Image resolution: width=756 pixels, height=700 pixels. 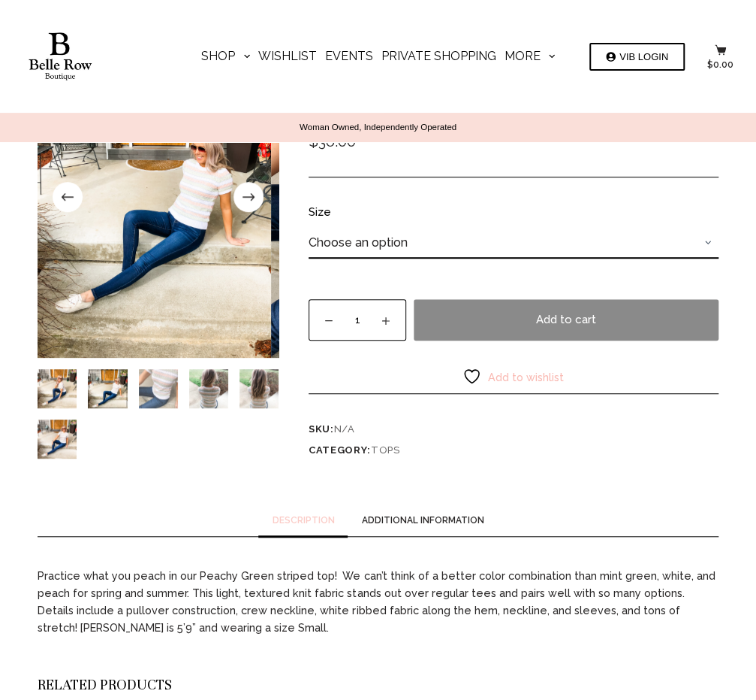 I want to click on span: Slide 2, so click(x=108, y=388).